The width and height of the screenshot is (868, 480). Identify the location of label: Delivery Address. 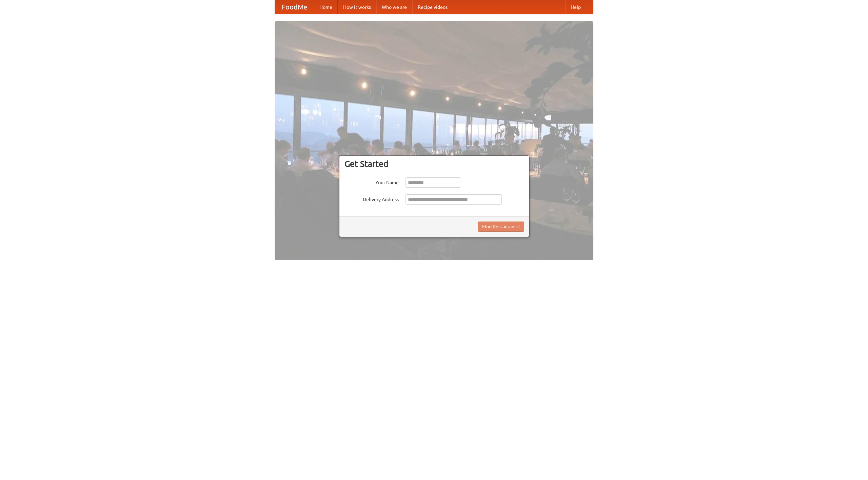
(372, 198).